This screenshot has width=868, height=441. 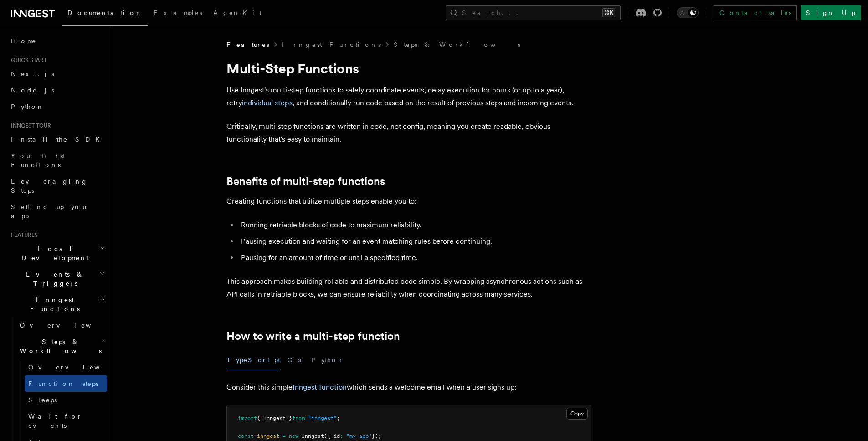 I want to click on span: Steps & Workflows, so click(x=59, y=346).